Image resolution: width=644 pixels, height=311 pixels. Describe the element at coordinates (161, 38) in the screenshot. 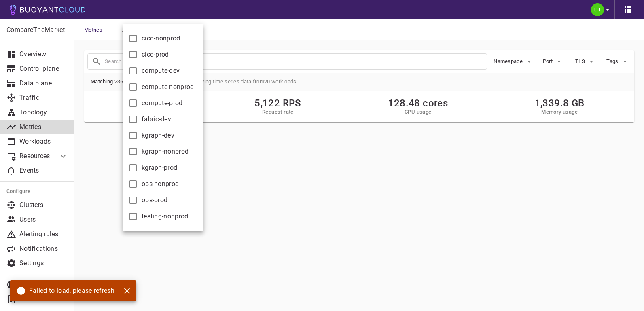

I see `span: cicd-nonprod` at that location.